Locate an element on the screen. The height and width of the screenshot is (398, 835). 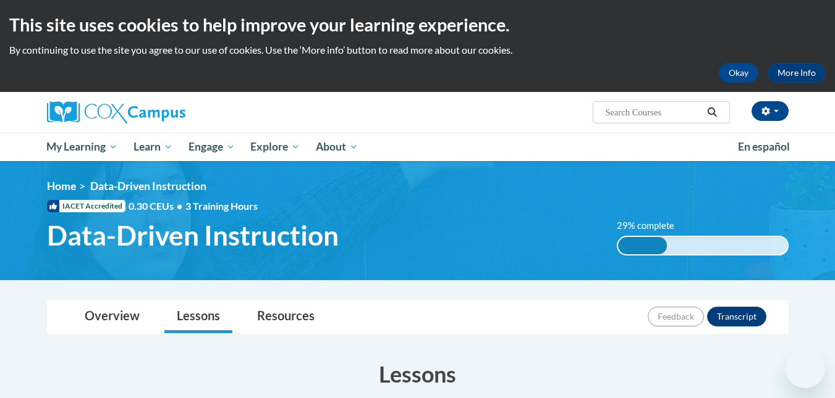
a: Home is located at coordinates (61, 186).